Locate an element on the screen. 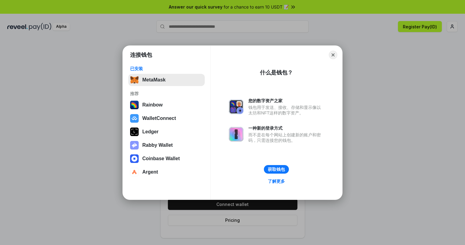 This screenshot has width=465, height=245. button: Argent is located at coordinates (166, 172).